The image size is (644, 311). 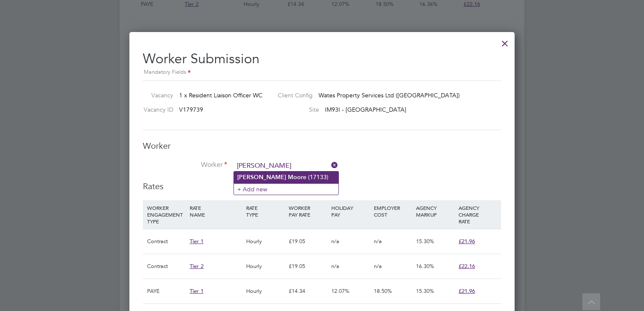 I want to click on div: WORKER ENGAGEMENT TYPE, so click(x=166, y=214).